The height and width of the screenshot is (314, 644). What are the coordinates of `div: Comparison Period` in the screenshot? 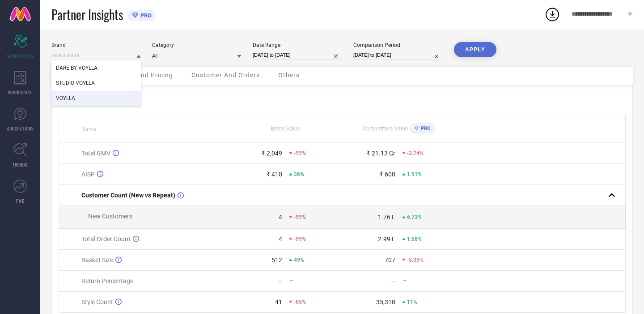 It's located at (398, 45).